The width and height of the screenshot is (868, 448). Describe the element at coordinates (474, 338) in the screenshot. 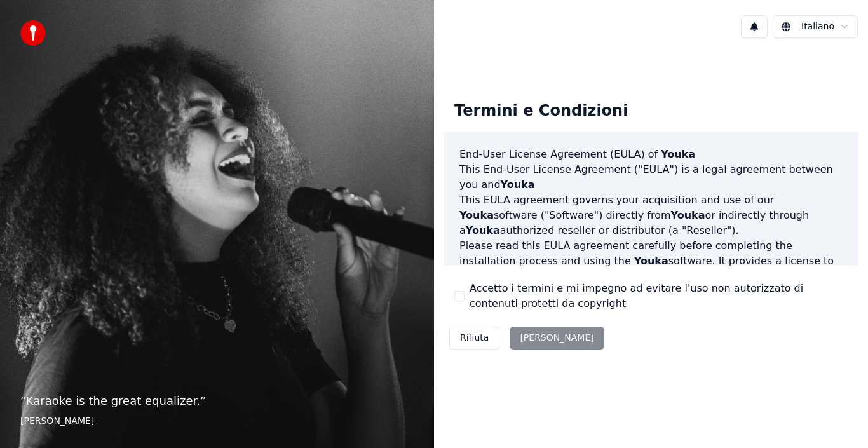

I see `button: Rifiuta` at that location.